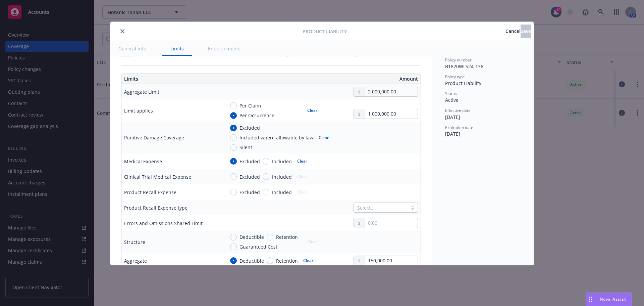 Image resolution: width=644 pixels, height=306 pixels. Describe the element at coordinates (465, 66) in the screenshot. I see `span: B1820WLS24-136` at that location.